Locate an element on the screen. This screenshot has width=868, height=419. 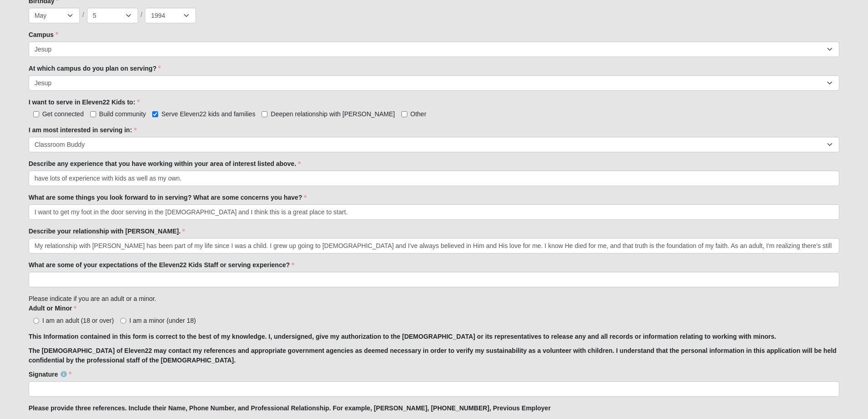
input: Other is located at coordinates (404, 114).